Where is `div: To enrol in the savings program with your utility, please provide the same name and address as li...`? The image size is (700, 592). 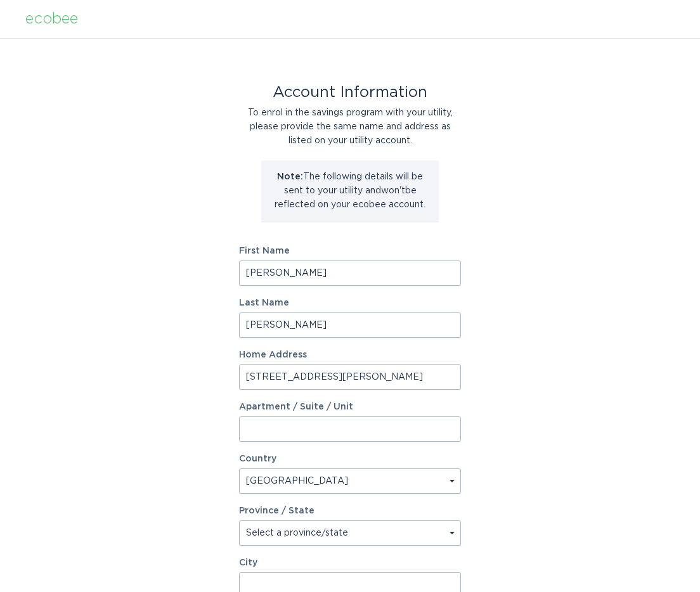
div: To enrol in the savings program with your utility, please provide the same name and address as li... is located at coordinates (350, 127).